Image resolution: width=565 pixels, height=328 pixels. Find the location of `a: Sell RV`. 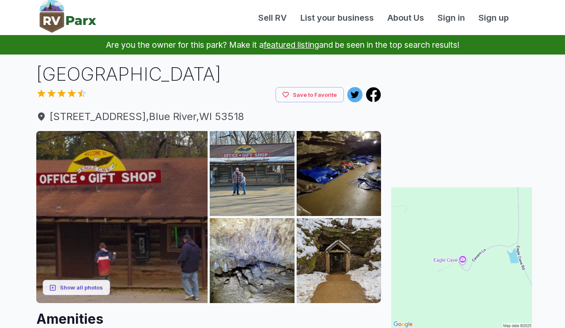

a: Sell RV is located at coordinates (273, 18).